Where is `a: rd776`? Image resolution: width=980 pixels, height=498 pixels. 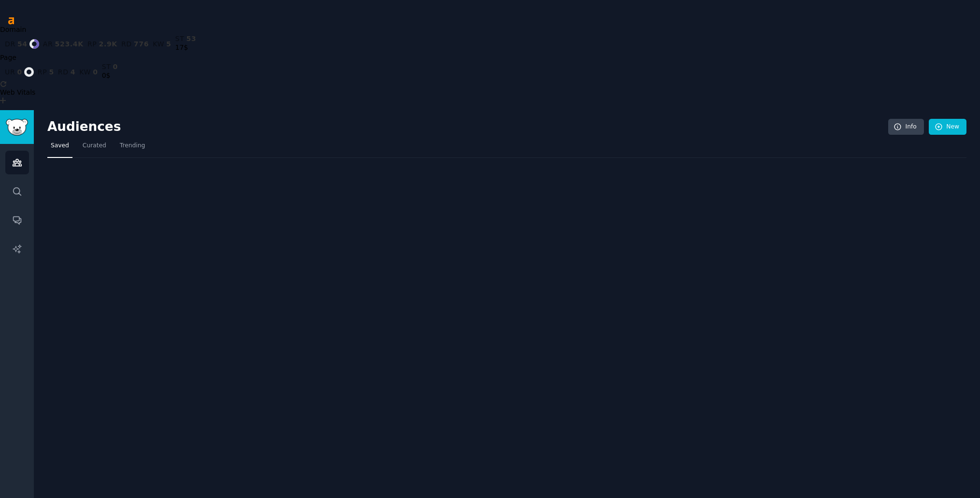 a: rd776 is located at coordinates (134, 44).